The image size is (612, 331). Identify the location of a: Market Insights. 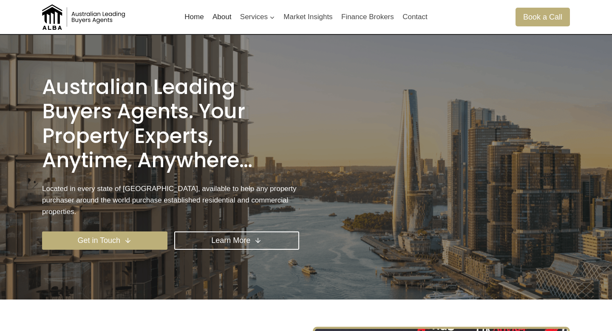
(308, 17).